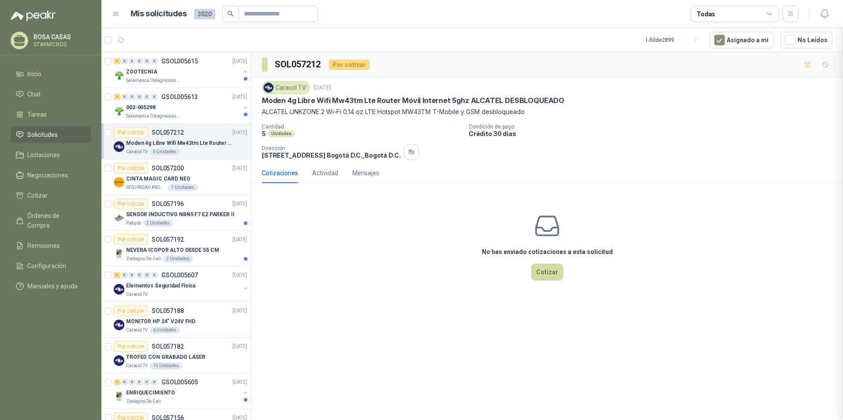  What do you see at coordinates (48, 175) in the screenshot?
I see `span: Negociaciones` at bounding box center [48, 175].